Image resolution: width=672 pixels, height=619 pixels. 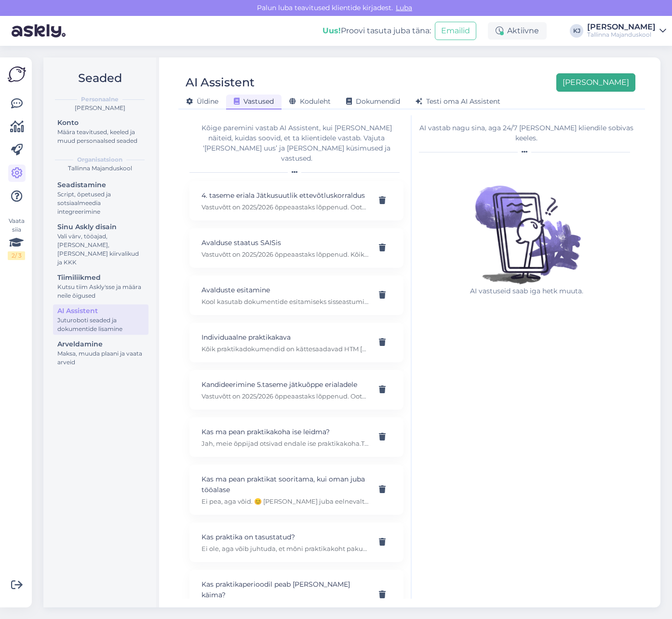 I want to click on div: Konto, so click(x=101, y=123).